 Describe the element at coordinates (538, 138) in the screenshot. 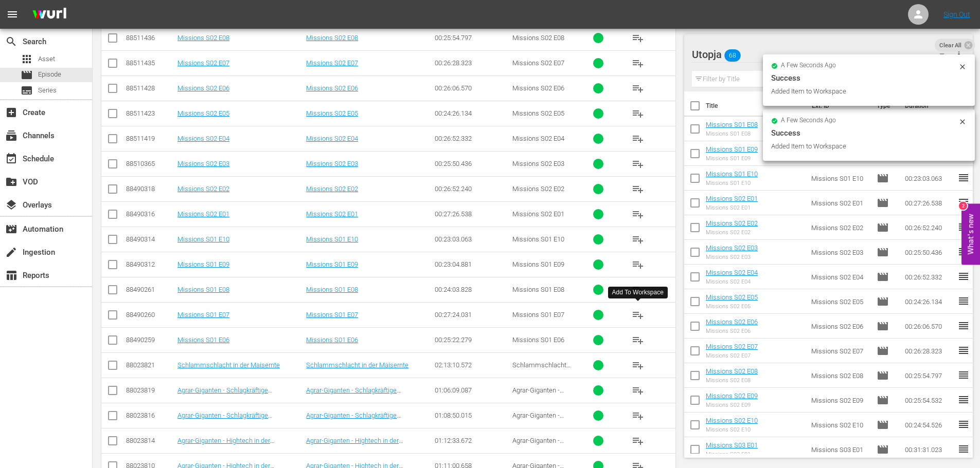

I see `span: Missions S02 E04` at that location.